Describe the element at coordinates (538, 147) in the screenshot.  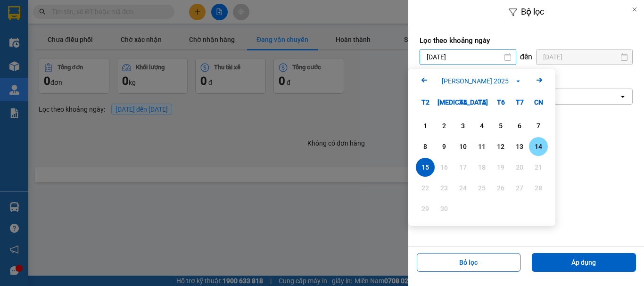
I see `div: 14` at that location.